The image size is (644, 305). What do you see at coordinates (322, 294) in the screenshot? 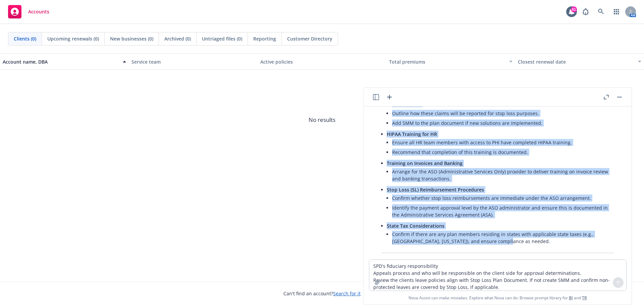
I see `span: Can't find an account?` at bounding box center [322, 294].